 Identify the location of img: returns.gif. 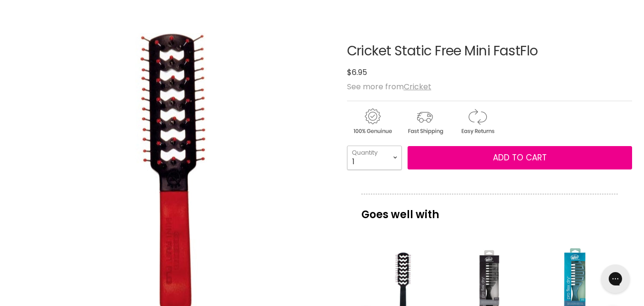
(477, 121).